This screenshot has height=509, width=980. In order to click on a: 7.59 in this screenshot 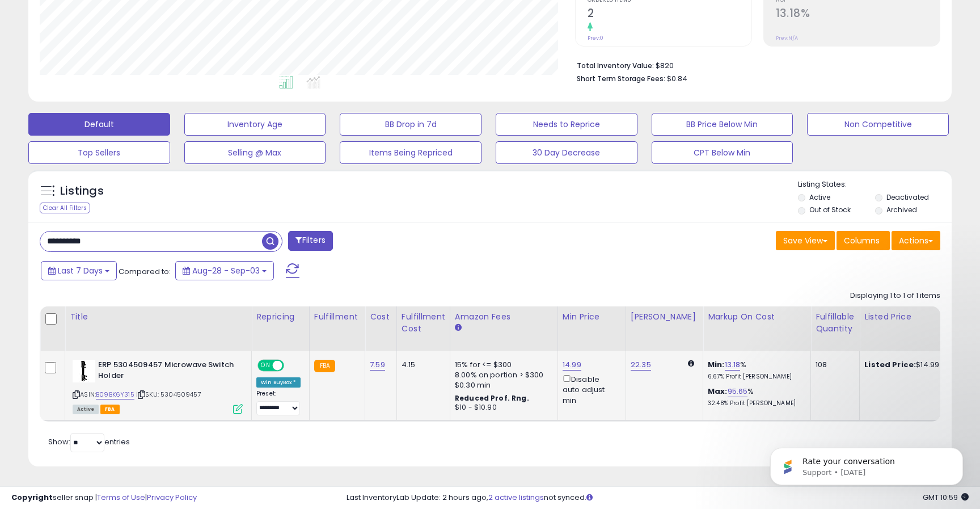, I will do `click(377, 365)`.